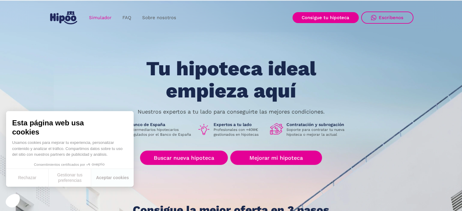  I want to click on div: Escríbenos, so click(391, 18).